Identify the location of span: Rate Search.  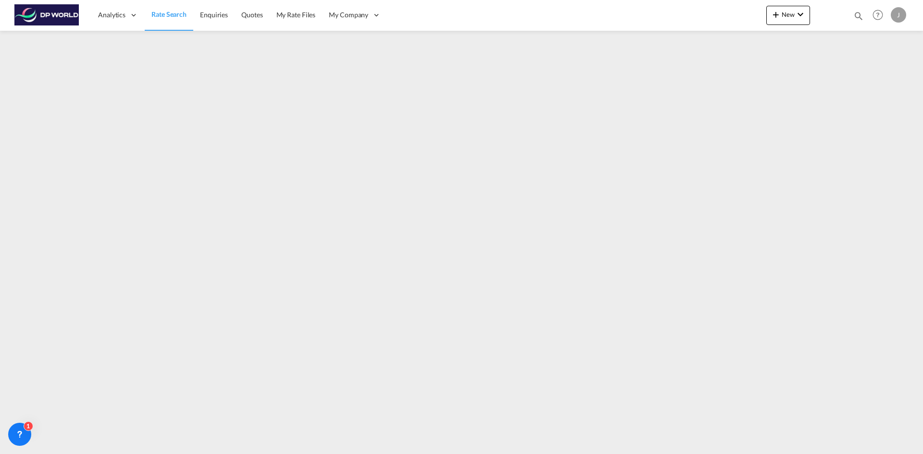
(169, 14).